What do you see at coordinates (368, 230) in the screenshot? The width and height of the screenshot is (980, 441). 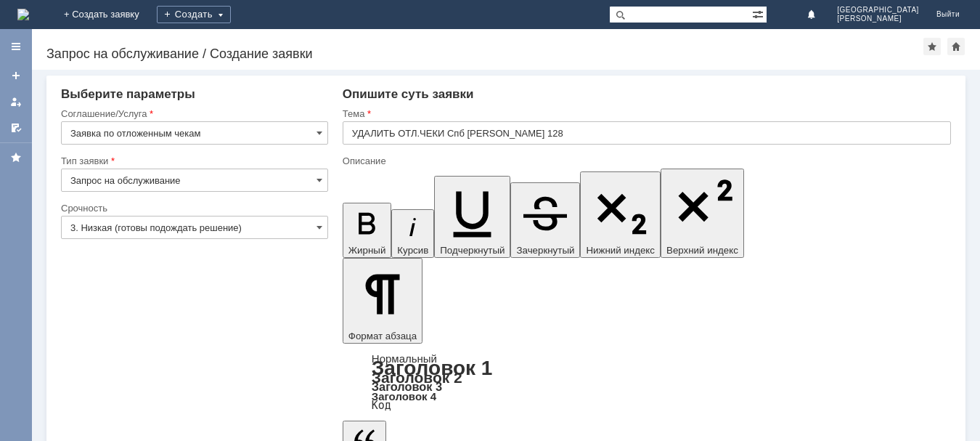 I see `button: Жирный` at bounding box center [368, 230].